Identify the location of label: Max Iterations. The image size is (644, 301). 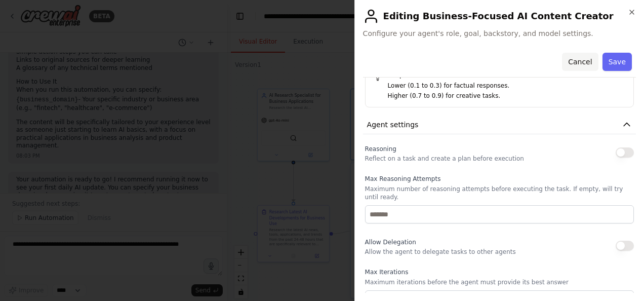
(499, 273).